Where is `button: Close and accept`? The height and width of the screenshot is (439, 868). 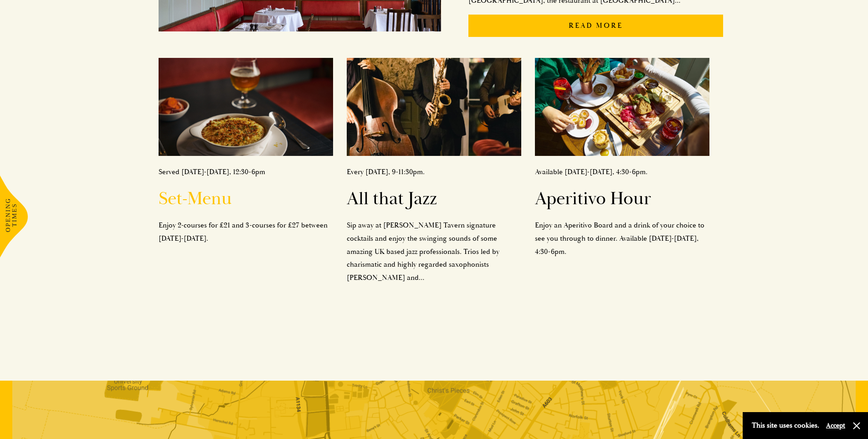 button: Close and accept is located at coordinates (857, 426).